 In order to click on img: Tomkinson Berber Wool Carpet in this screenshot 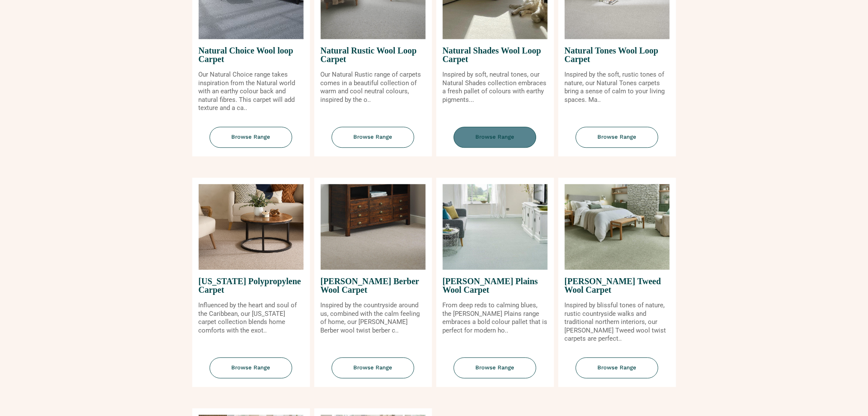, I will do `click(373, 227)`.